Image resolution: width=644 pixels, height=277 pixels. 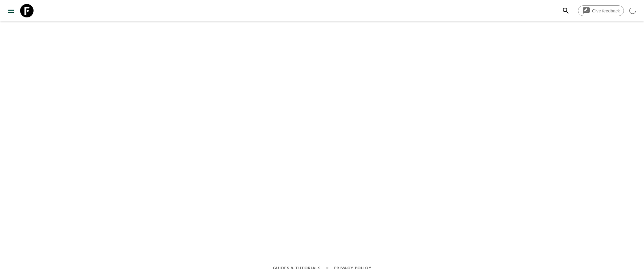 I want to click on button: search adventures, so click(x=565, y=11).